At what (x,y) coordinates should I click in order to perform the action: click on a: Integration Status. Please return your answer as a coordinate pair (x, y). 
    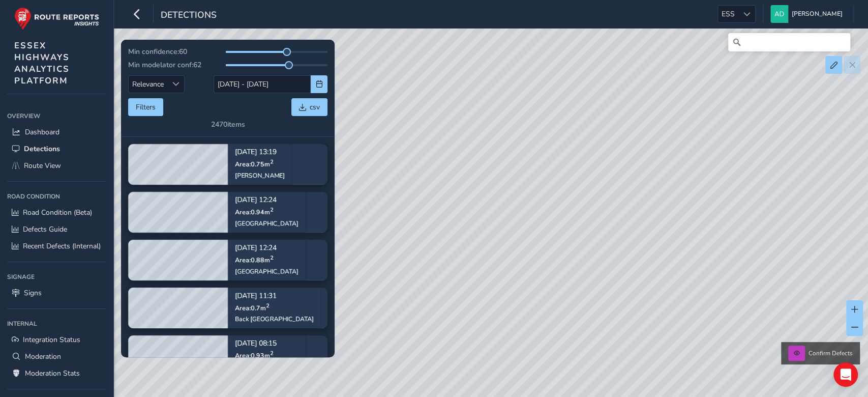
    Looking at the image, I should click on (57, 339).